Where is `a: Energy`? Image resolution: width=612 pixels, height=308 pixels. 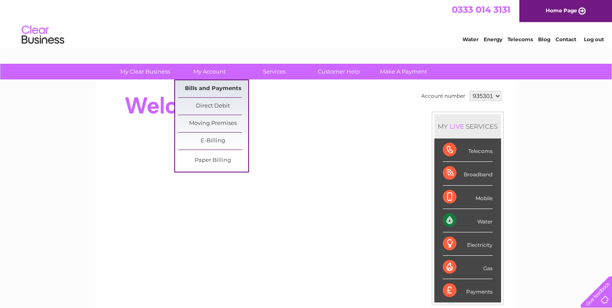
a: Energy is located at coordinates (493, 39).